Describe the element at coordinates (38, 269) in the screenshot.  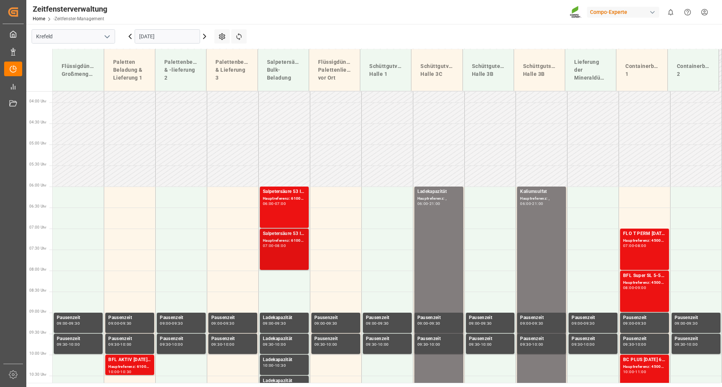
I see `font: 08:00 Uhr` at that location.